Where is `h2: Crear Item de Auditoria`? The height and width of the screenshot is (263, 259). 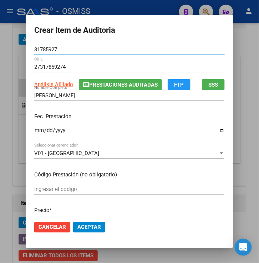
h2: Crear Item de Auditoria is located at coordinates (129, 30).